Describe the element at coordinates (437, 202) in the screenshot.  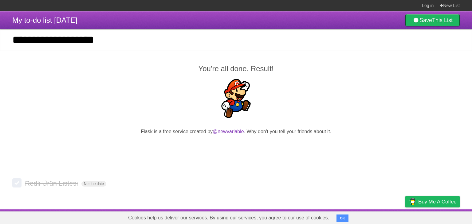
I see `span: Buy me a coffee` at that location.